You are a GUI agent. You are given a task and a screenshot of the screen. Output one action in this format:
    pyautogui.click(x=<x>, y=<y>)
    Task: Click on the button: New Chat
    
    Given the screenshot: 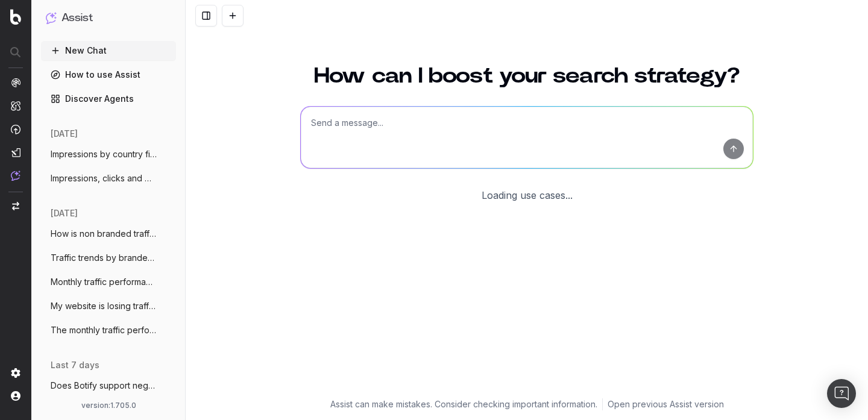 What is the action you would take?
    pyautogui.click(x=109, y=51)
    